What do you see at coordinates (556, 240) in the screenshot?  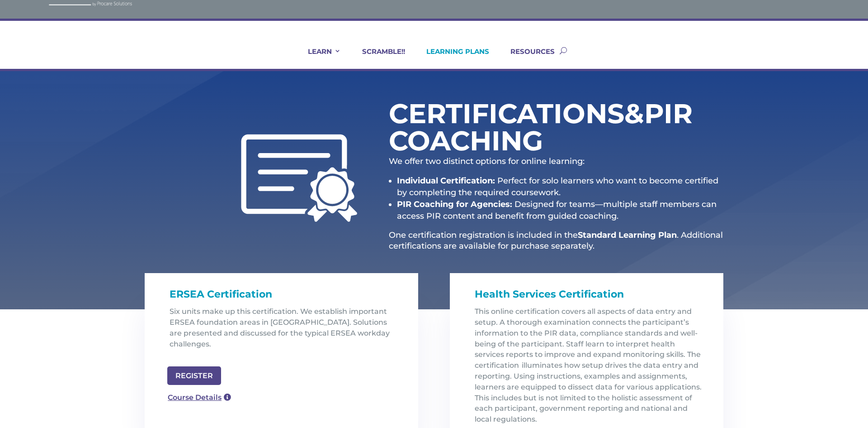 I see `span: . Additional certifications are available for purchase separately.` at bounding box center [556, 240].